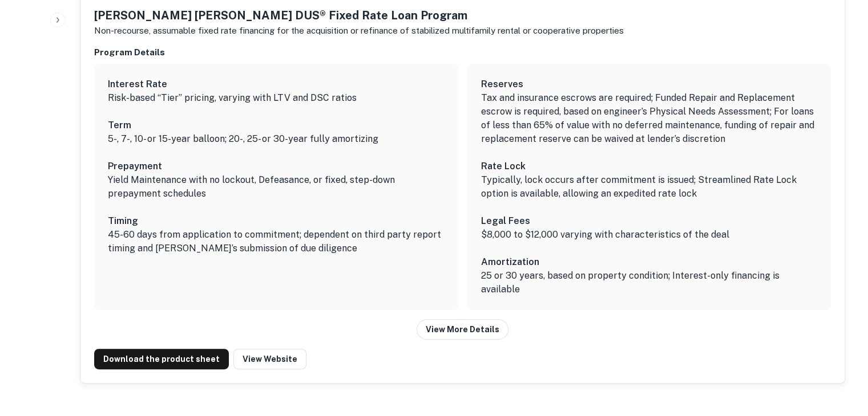 The image size is (868, 416). Describe the element at coordinates (276, 166) in the screenshot. I see `h6: Prepayment` at that location.